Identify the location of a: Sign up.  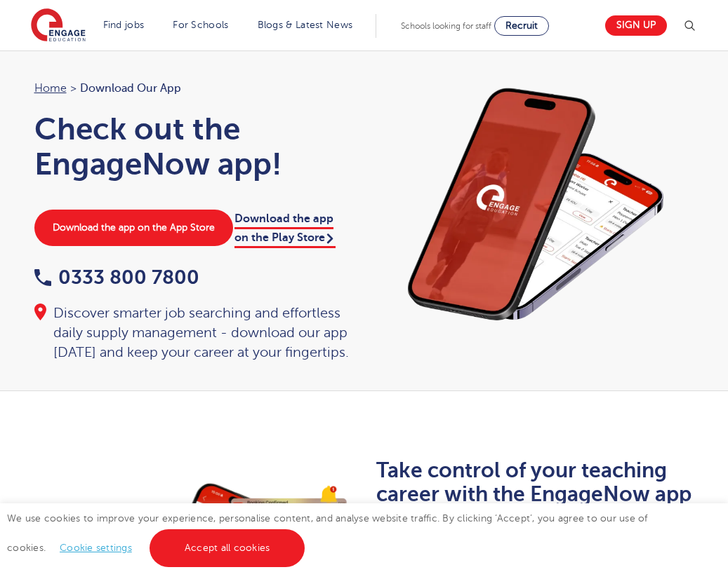
(636, 25).